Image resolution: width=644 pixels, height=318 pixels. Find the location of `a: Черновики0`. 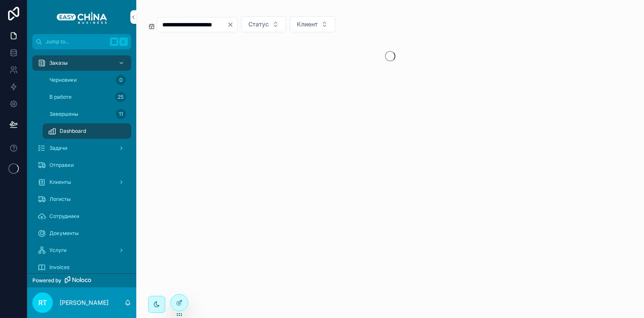

a: Черновики0 is located at coordinates (87, 80).